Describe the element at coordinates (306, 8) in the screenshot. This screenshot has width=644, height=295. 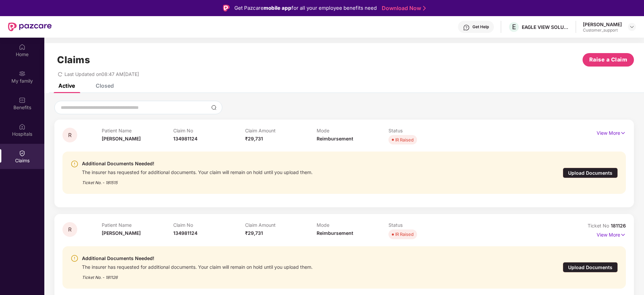
I see `div: Get Pazcare for all your employee benefits need` at that location.